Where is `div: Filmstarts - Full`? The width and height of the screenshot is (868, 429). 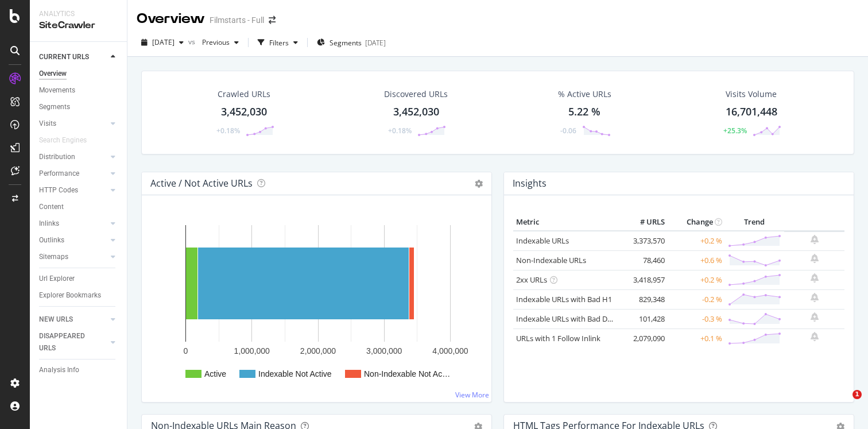
div: Filmstarts - Full is located at coordinates (237, 20).